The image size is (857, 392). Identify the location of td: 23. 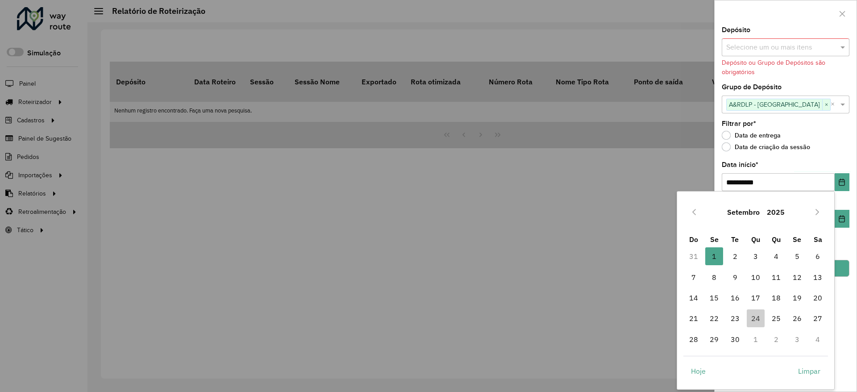
(735, 318).